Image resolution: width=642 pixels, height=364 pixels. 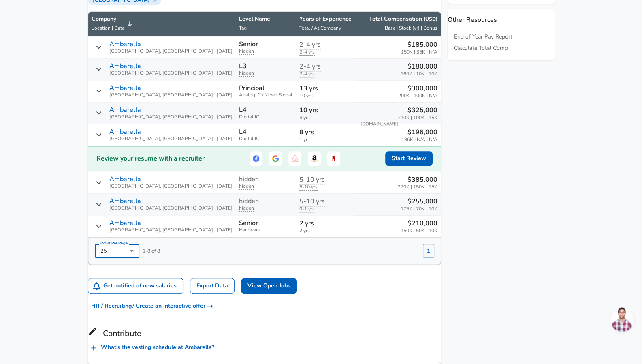 What do you see at coordinates (412, 28) in the screenshot?
I see `span: Base | Stock (yr) | Bonus` at bounding box center [412, 28].